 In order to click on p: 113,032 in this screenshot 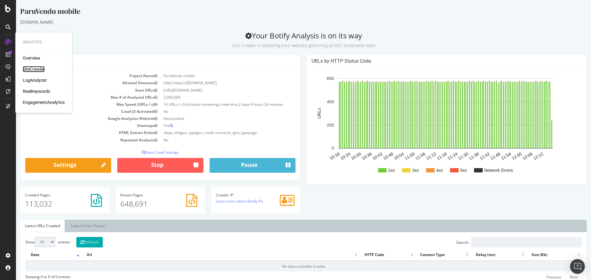, I will do `click(49, 204)`.